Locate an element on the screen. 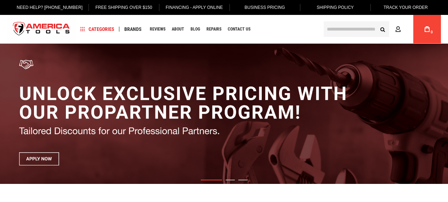 The image size is (448, 202). span: Brands is located at coordinates (133, 29).